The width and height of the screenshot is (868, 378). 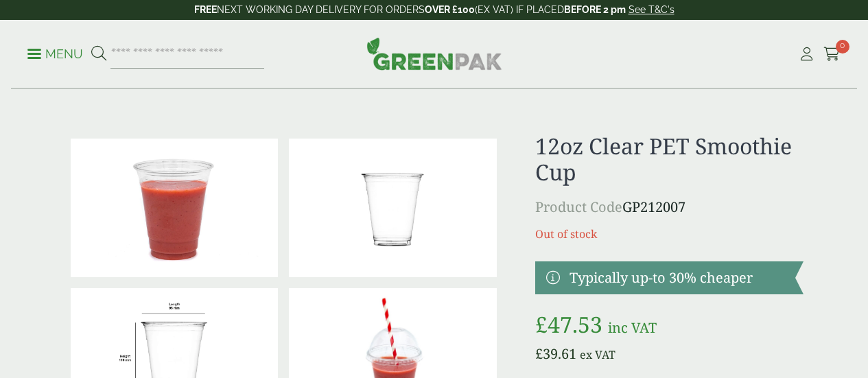 I want to click on p: Menu, so click(x=55, y=54).